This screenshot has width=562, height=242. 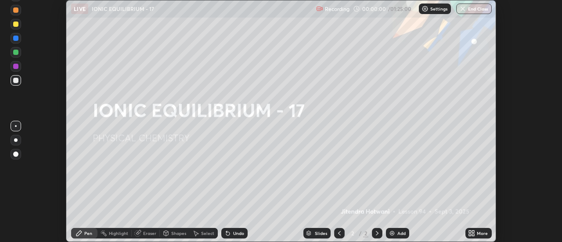 What do you see at coordinates (482, 233) in the screenshot?
I see `div: More` at bounding box center [482, 233].